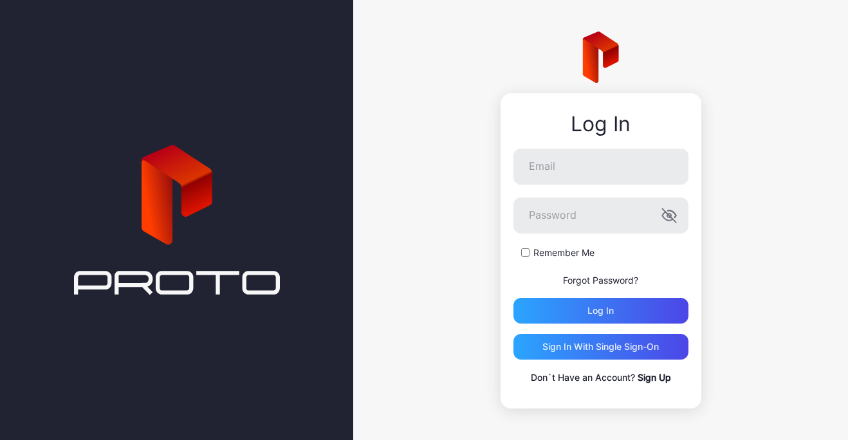 Image resolution: width=848 pixels, height=440 pixels. Describe the element at coordinates (564, 253) in the screenshot. I see `label: Remember Me` at that location.